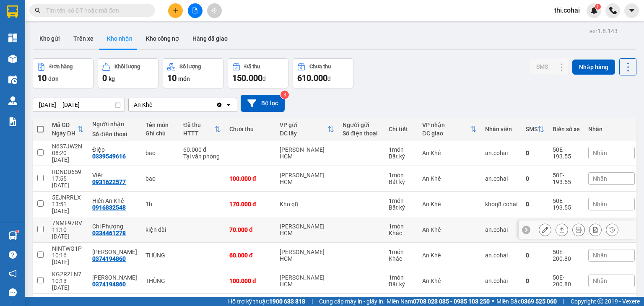 The image size is (644, 306). Describe the element at coordinates (250, 179) in the screenshot. I see `div: 100.000 đ` at that location.